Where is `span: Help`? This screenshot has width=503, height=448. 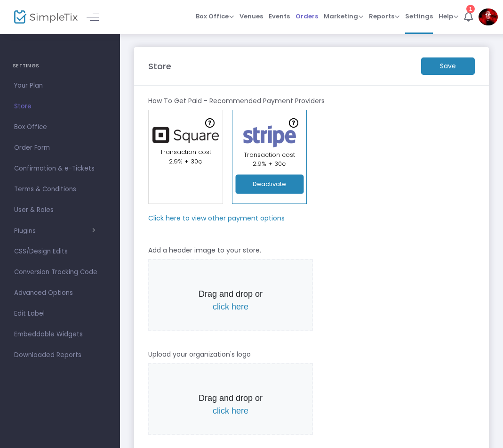
span: Help is located at coordinates (449, 16).